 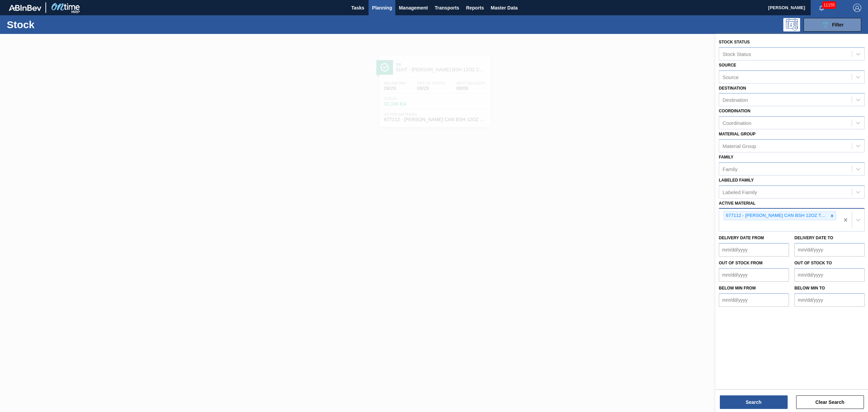 What do you see at coordinates (737, 54) in the screenshot?
I see `div: Stock Status` at bounding box center [737, 54].